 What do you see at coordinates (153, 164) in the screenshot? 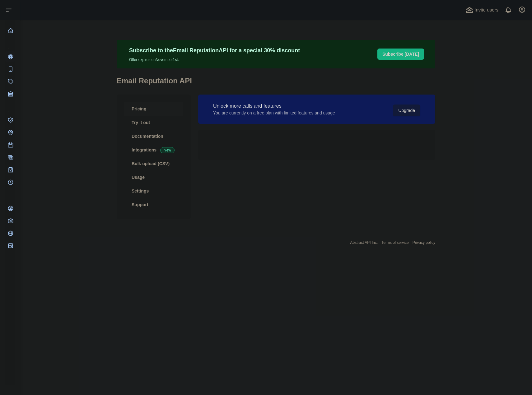
I see `a: Bulk upload (CSV)` at bounding box center [153, 164].